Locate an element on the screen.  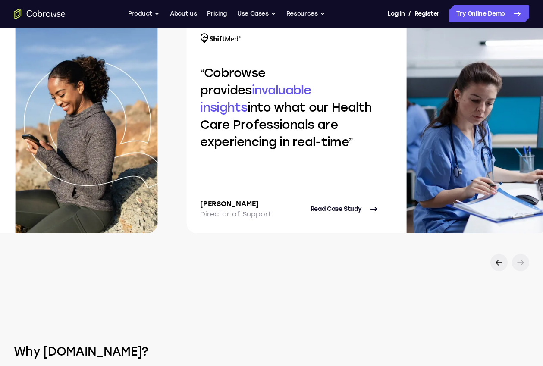
a: Try Online Demo is located at coordinates (489, 14).